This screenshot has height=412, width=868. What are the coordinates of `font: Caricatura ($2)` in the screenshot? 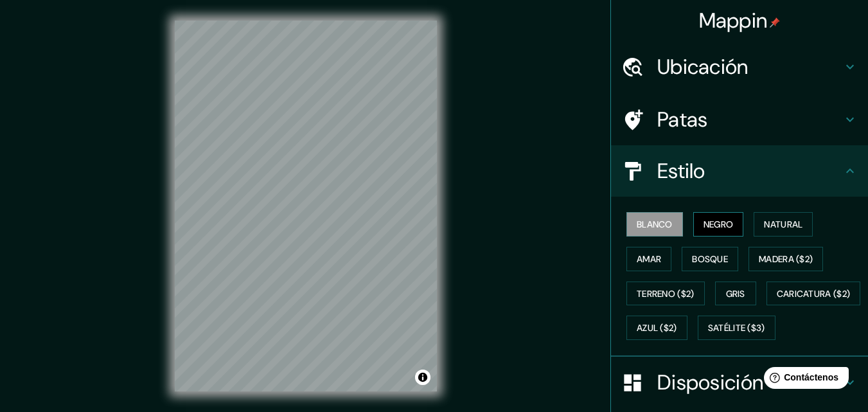 It's located at (814, 294).